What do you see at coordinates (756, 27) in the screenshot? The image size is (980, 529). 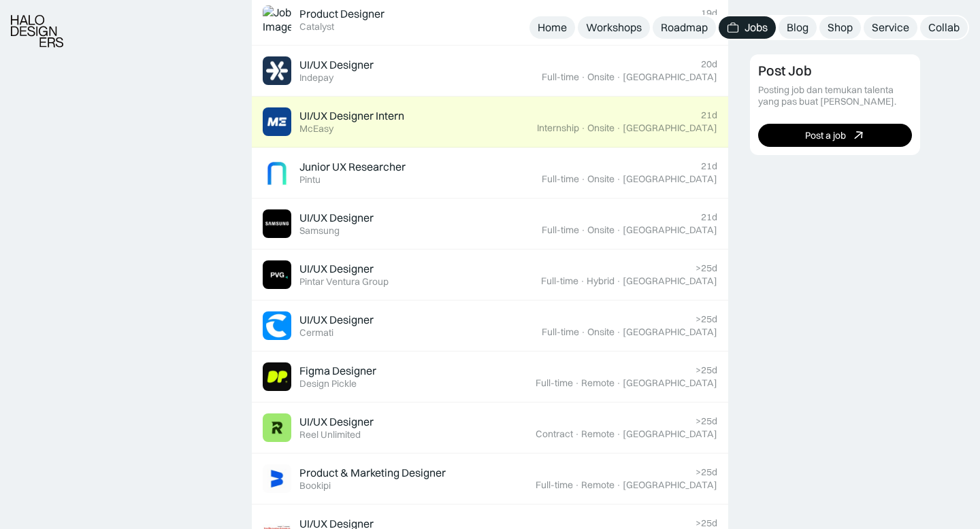 I see `div: Jobs` at bounding box center [756, 27].